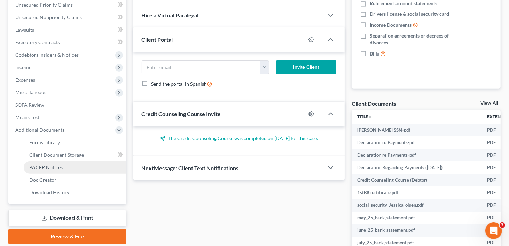  I want to click on td: may_25_bank_statement.pdf, so click(416, 218).